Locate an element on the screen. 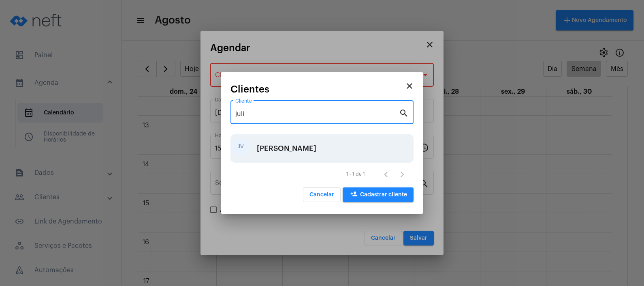  mat-icon: close is located at coordinates (409, 86).